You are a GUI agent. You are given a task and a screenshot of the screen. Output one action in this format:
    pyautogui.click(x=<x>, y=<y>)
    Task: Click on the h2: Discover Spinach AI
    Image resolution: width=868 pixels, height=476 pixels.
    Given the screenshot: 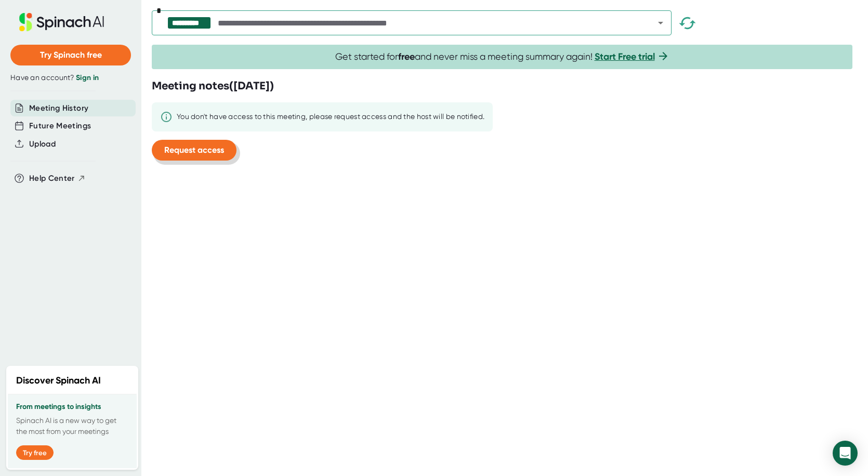 What is the action you would take?
    pyautogui.click(x=58, y=381)
    